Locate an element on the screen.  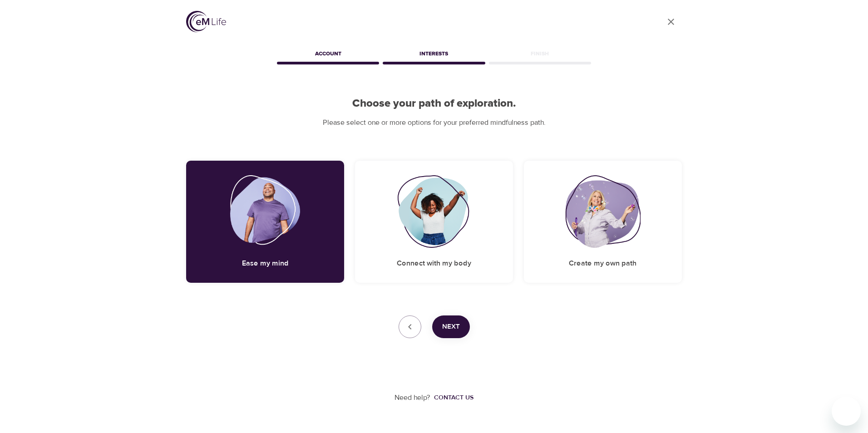
img: Ease my mind is located at coordinates (265, 211).